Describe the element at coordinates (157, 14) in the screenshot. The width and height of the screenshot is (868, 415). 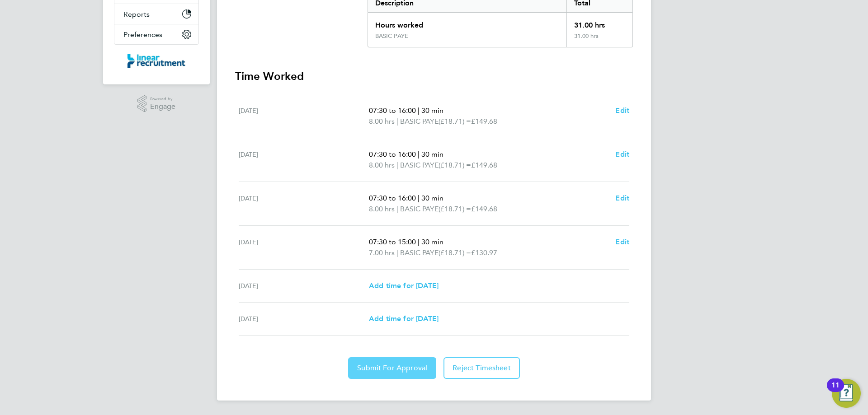
I see `button: Reports` at that location.